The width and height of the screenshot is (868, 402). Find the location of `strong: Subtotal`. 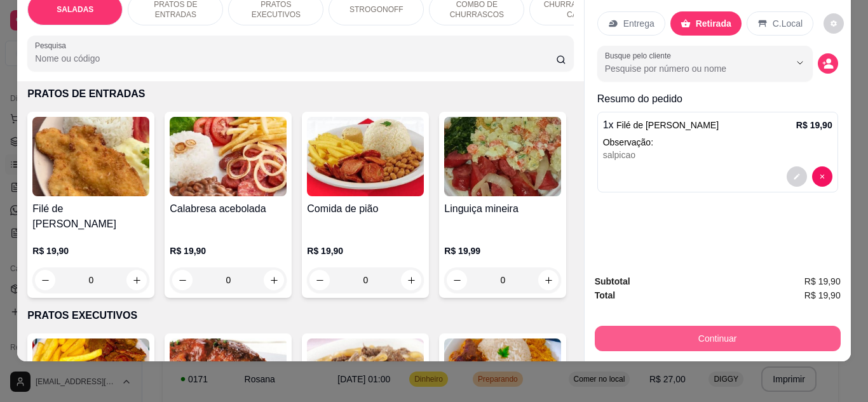

strong: Subtotal is located at coordinates (612, 281).